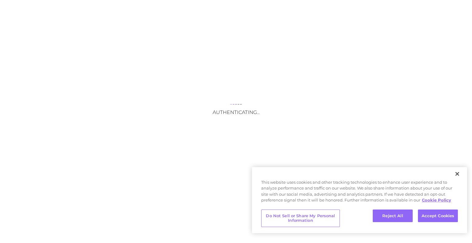 This screenshot has width=472, height=243. What do you see at coordinates (359, 193) in the screenshot?
I see `div: This website uses cookies and other tracking technologies to enhance user experience and to analy...` at bounding box center [359, 193].